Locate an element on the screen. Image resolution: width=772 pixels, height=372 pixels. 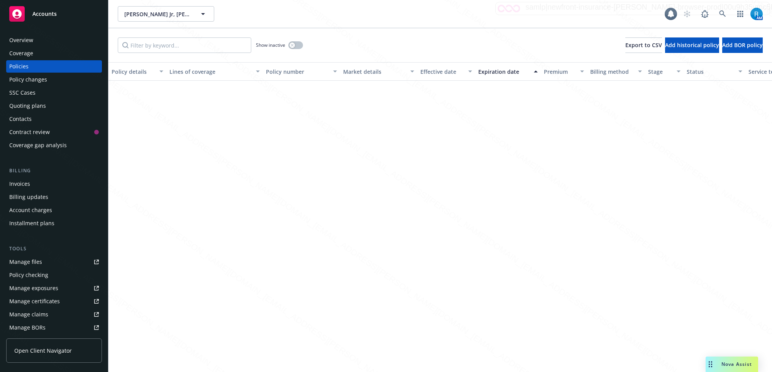
div: Drag to move is located at coordinates (710, 364).